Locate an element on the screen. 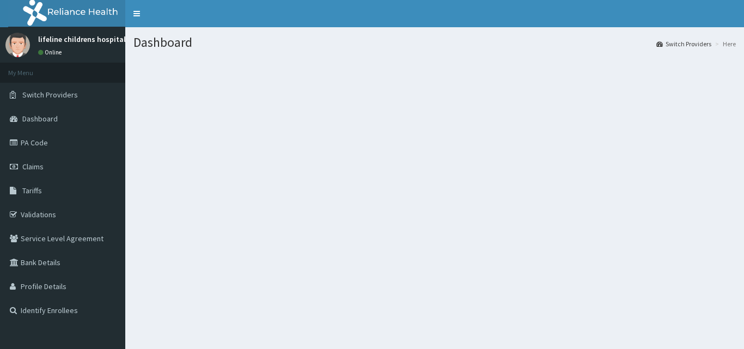 Image resolution: width=744 pixels, height=349 pixels. span: Claims is located at coordinates (33, 167).